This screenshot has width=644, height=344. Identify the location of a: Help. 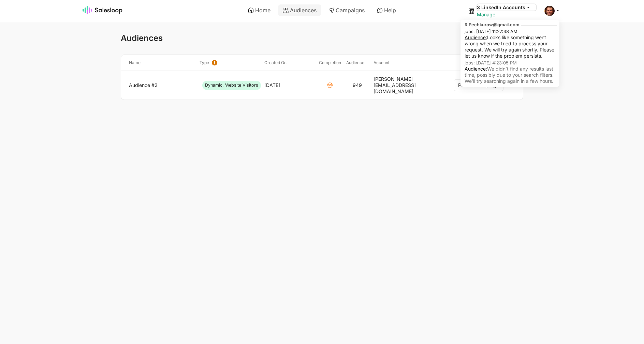
(386, 10).